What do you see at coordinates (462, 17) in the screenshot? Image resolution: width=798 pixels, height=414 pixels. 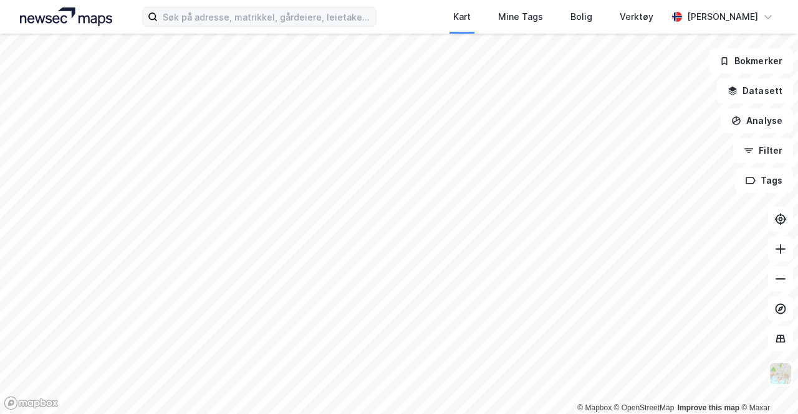 I see `div: Kart` at bounding box center [462, 17].